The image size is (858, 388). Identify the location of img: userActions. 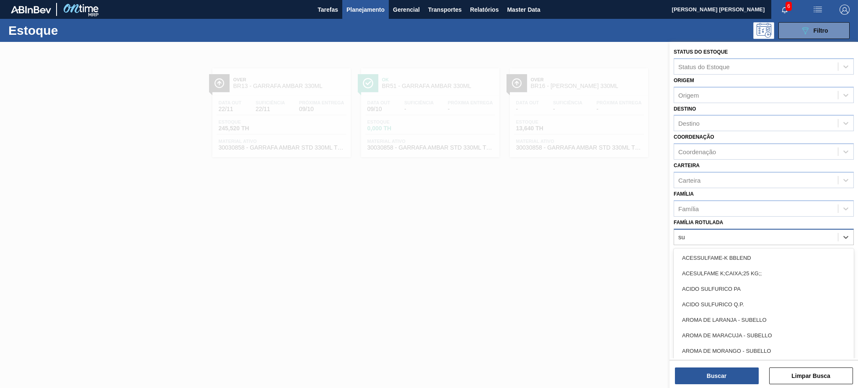
(818, 10).